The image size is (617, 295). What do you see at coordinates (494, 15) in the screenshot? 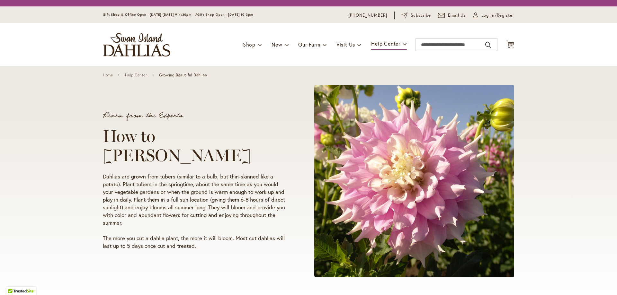
I see `a: Log In/Register` at bounding box center [494, 15].